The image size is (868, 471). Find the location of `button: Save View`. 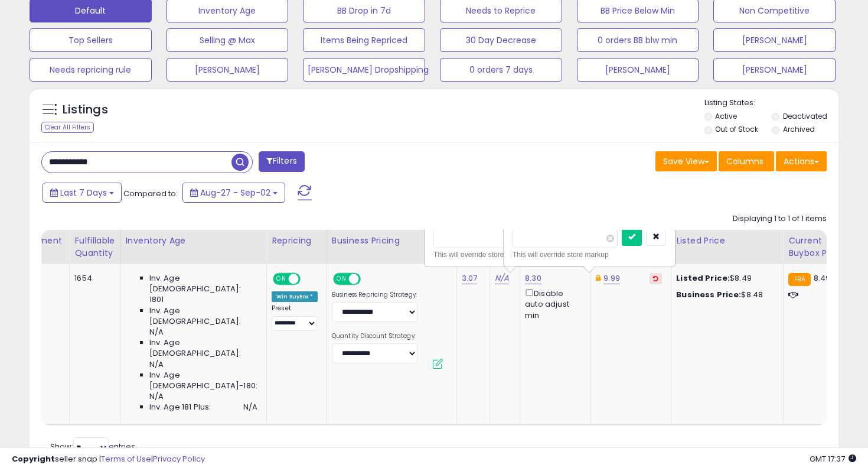

button: Save View is located at coordinates (686, 161).